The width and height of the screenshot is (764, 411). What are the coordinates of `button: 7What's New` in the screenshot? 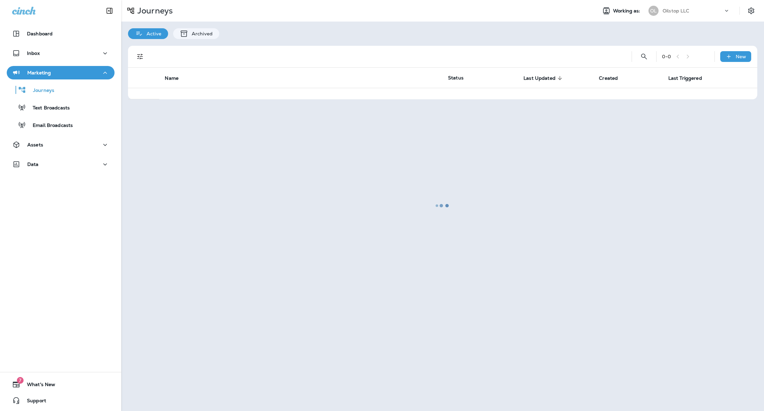 It's located at (61, 385).